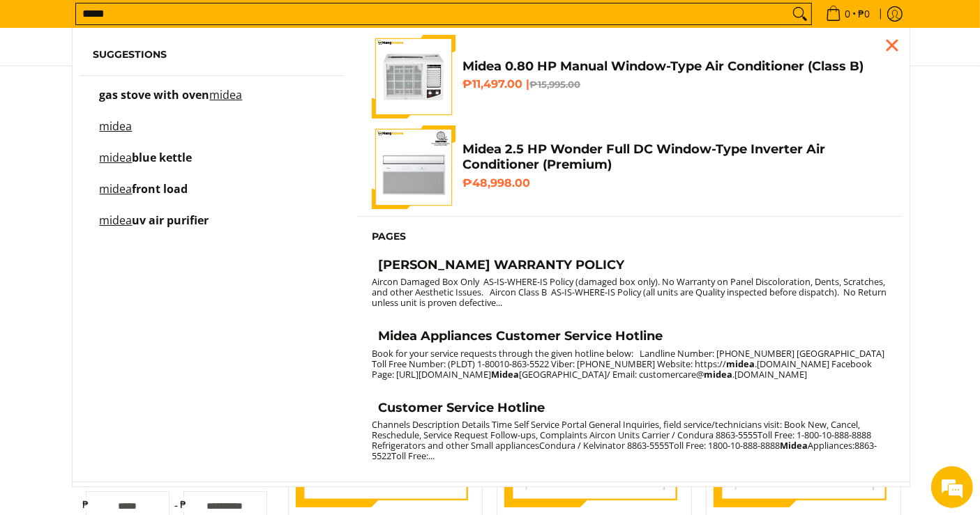 The width and height of the screenshot is (980, 515). What do you see at coordinates (461, 408) in the screenshot?
I see `h4: Customer Service Hotline` at bounding box center [461, 408].